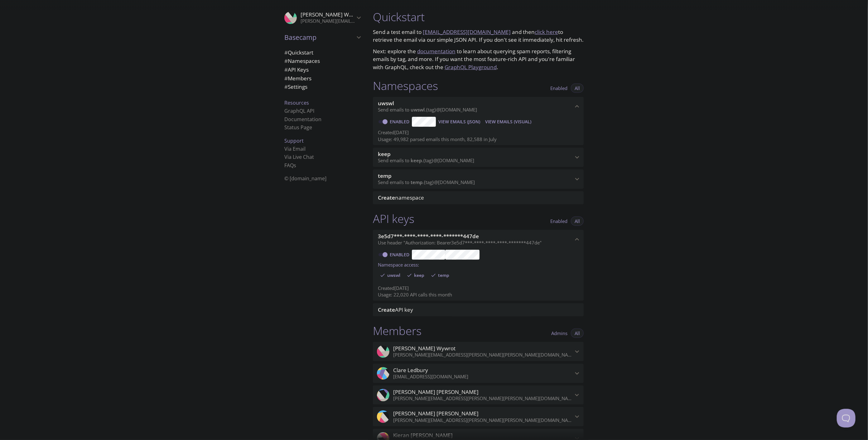  I want to click on div: Team Settings, so click(322, 87).